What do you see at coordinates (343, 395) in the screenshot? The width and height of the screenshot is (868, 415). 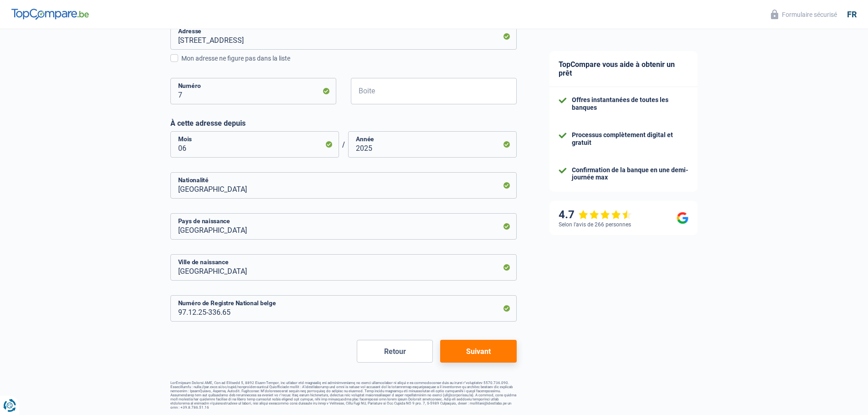 I see `footer: LorEmipsum Dolorsi AME, Con ad Elitsedd 5, 8892 Eiusm-Tempor, inc utlabor etd magnaaliq eni admin...` at bounding box center [343, 395].